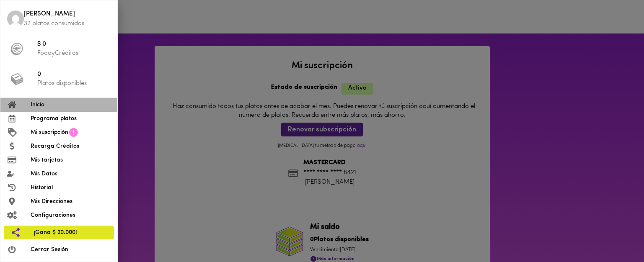 This screenshot has height=262, width=644. I want to click on span: Mis Direcciones, so click(71, 202).